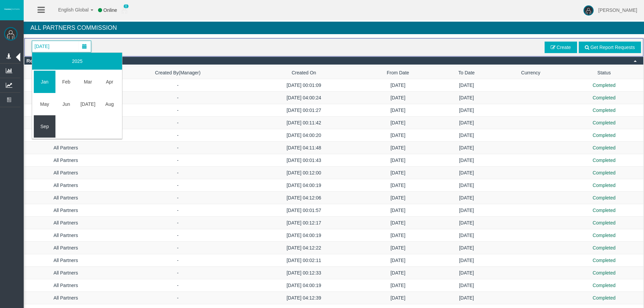 This screenshot has width=644, height=308. I want to click on td: Created By(Manager), so click(178, 72).